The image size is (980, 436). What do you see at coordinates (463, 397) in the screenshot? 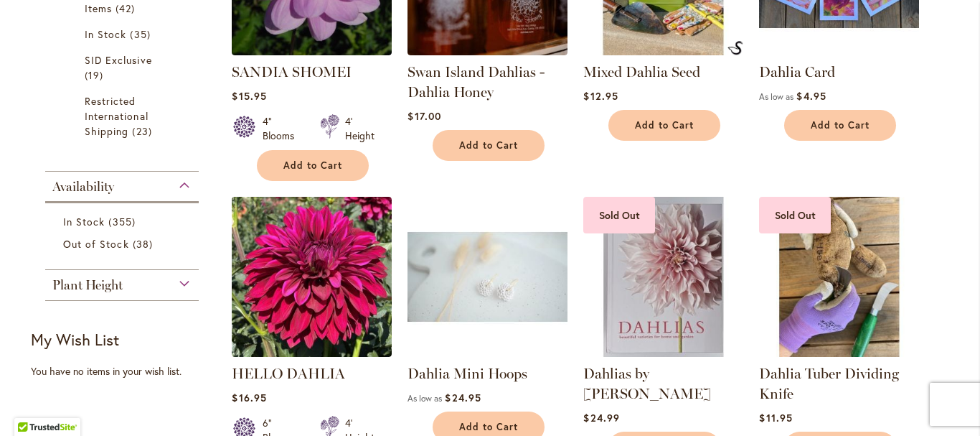
I see `span: $24.95` at bounding box center [463, 397].